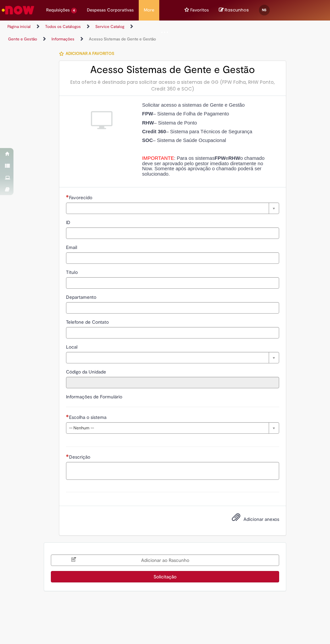 Image resolution: width=330 pixels, height=644 pixels. What do you see at coordinates (86, 372) in the screenshot?
I see `label: Somente leitura - Código da Unidade` at bounding box center [86, 372].